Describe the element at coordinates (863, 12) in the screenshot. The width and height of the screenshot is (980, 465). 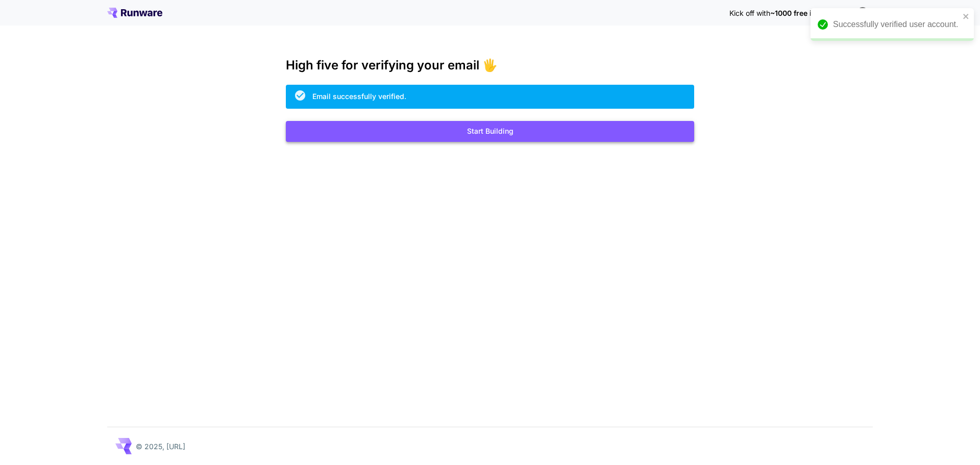
I see `button: In order to qualify for free credit, you need to sign up with a business email address and click ...` at that location.